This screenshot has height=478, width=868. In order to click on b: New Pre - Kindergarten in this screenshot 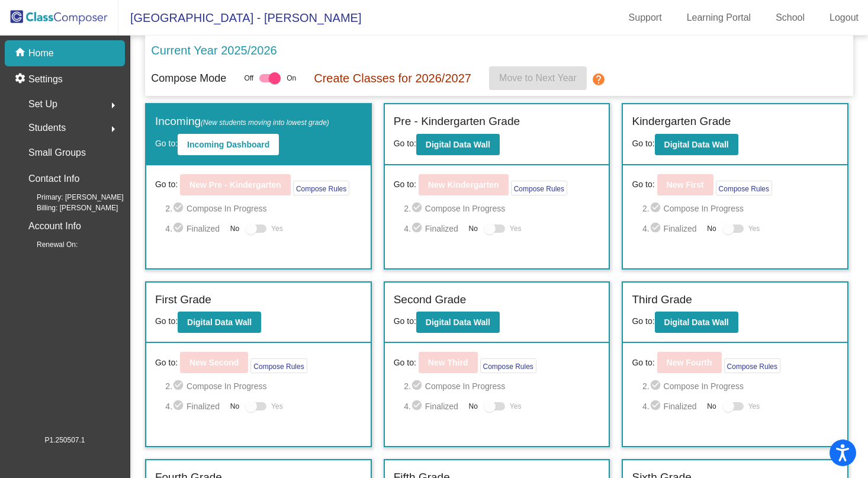, I will do `click(235, 185)`.